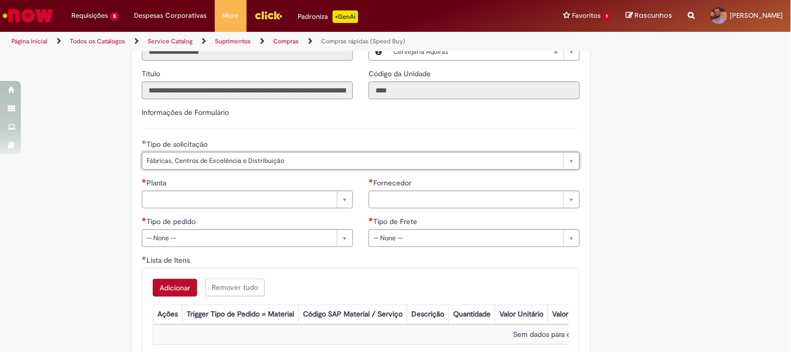 Image resolution: width=791 pixels, height=352 pixels. I want to click on a: Página inicial, so click(29, 41).